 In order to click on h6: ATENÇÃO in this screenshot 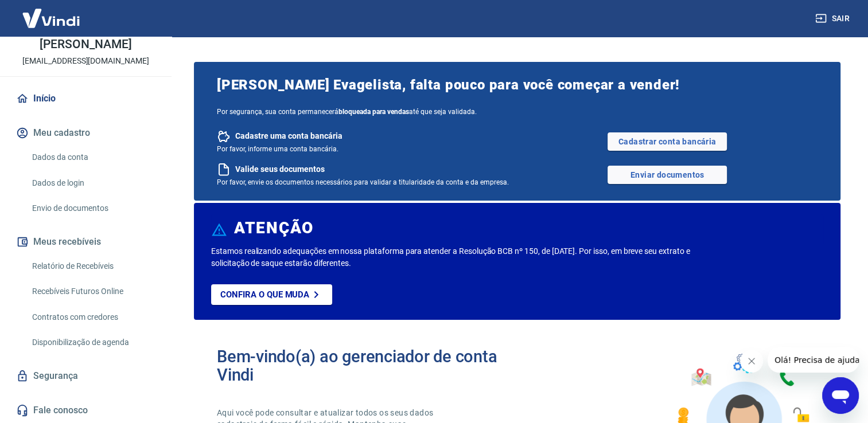, I will do `click(274, 228)`.